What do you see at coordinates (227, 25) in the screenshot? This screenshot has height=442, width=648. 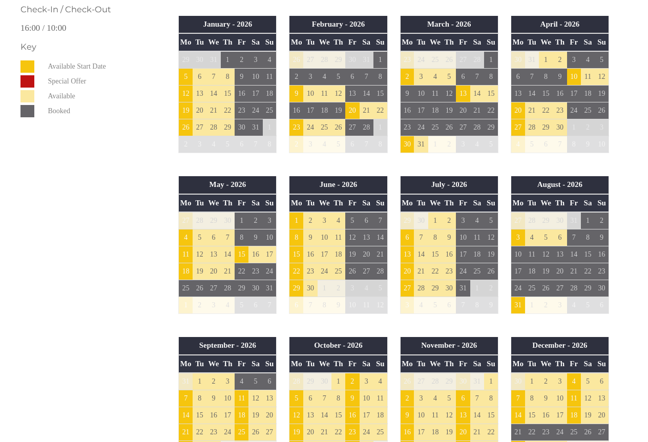 I see `th: January - 2026` at bounding box center [227, 25].